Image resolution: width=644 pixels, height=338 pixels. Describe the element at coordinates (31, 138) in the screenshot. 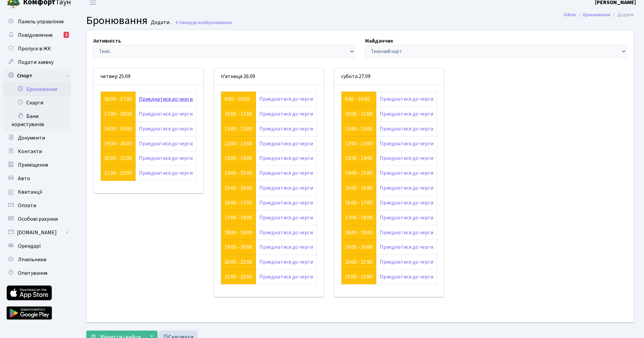

I see `span: Документи` at that location.